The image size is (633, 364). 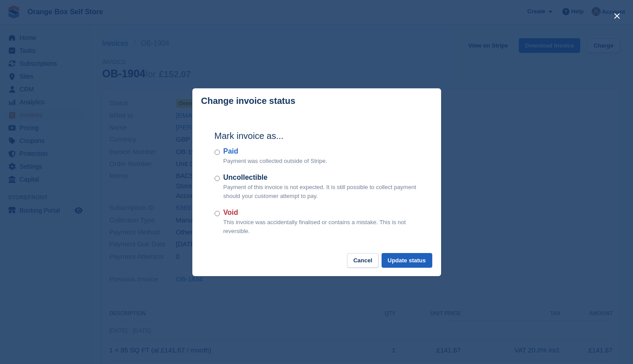 I want to click on button: Update status, so click(x=407, y=260).